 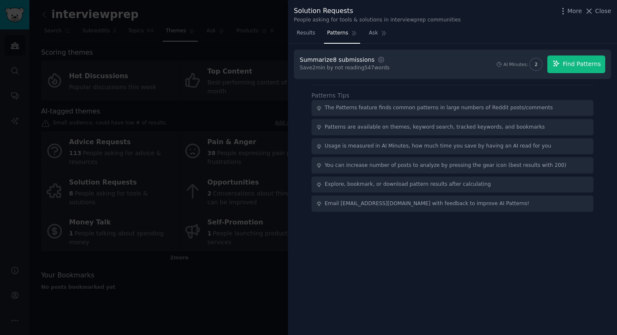 I want to click on div: AI Minutes:, so click(x=515, y=64).